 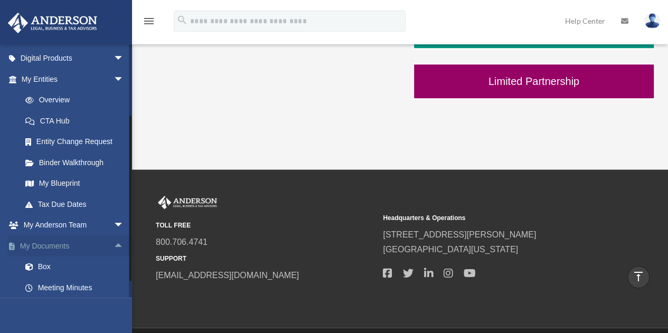 I want to click on i: vertical_align_top, so click(x=639, y=277).